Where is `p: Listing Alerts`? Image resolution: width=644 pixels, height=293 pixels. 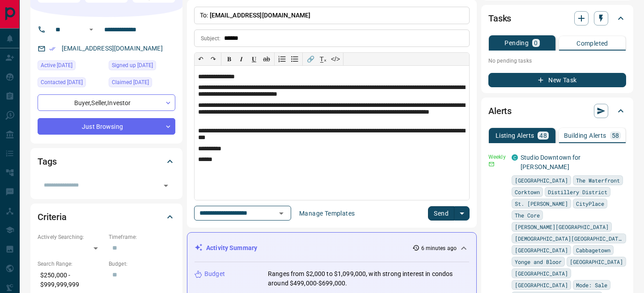
p: Listing Alerts is located at coordinates (515, 135).